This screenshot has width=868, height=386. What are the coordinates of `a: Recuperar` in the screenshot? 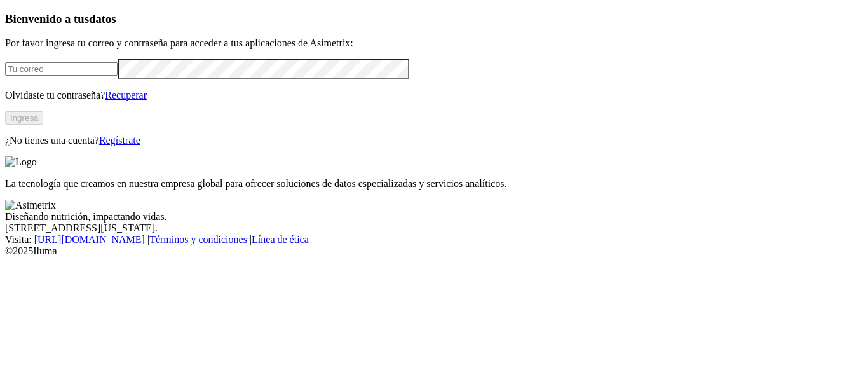 It's located at (126, 95).